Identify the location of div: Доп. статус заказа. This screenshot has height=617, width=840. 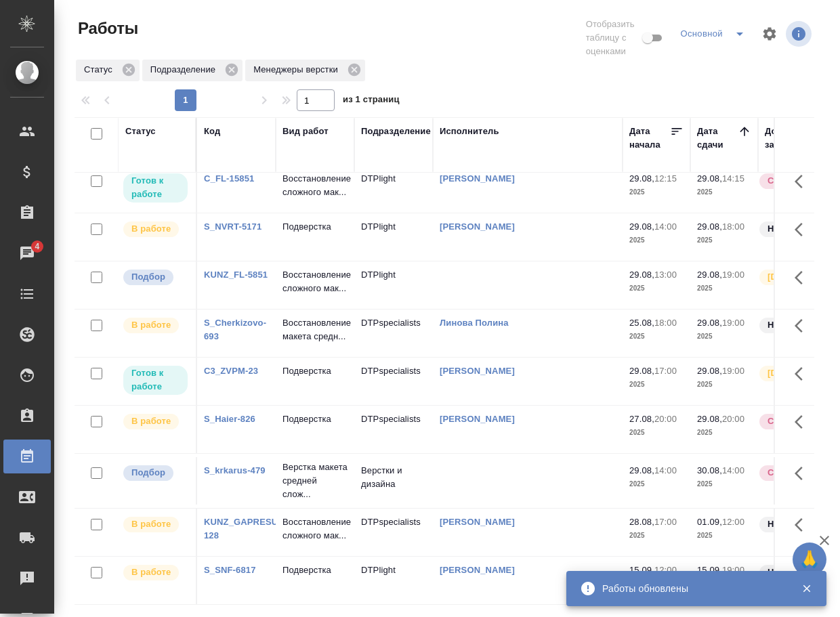
(800, 138).